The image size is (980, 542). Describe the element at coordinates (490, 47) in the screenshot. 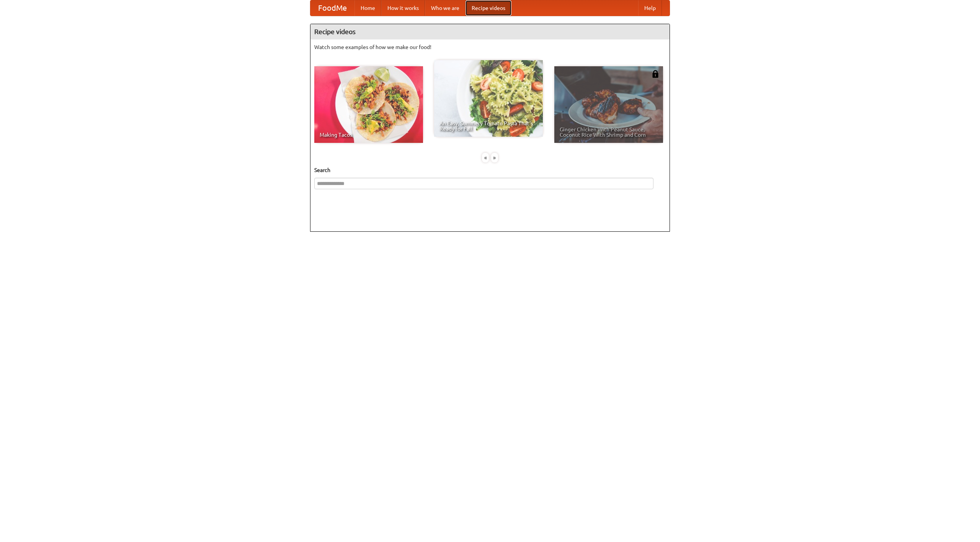

I see `p: Watch some examples of how we make our food!` at that location.